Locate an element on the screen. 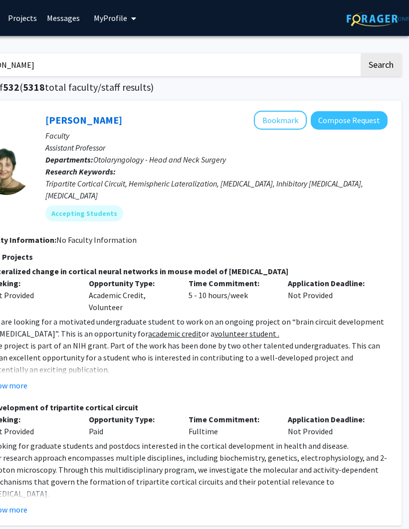 Image resolution: width=409 pixels, height=529 pixels. div: 5 - 10 hours/week is located at coordinates (231, 295).